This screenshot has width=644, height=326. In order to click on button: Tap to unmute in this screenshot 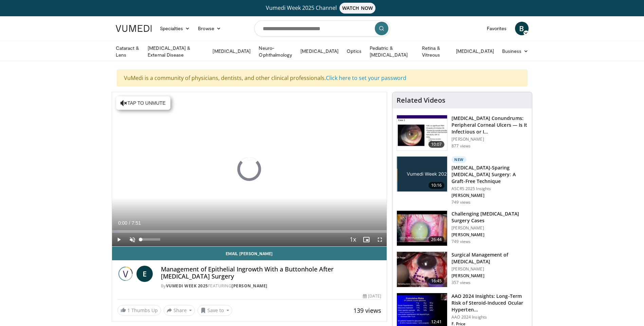, I will do `click(143, 103)`.